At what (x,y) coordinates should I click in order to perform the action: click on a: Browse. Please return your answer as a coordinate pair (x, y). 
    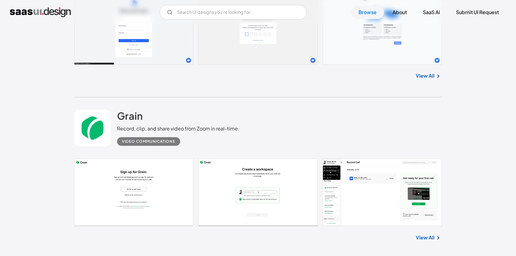
    Looking at the image, I should click on (367, 12).